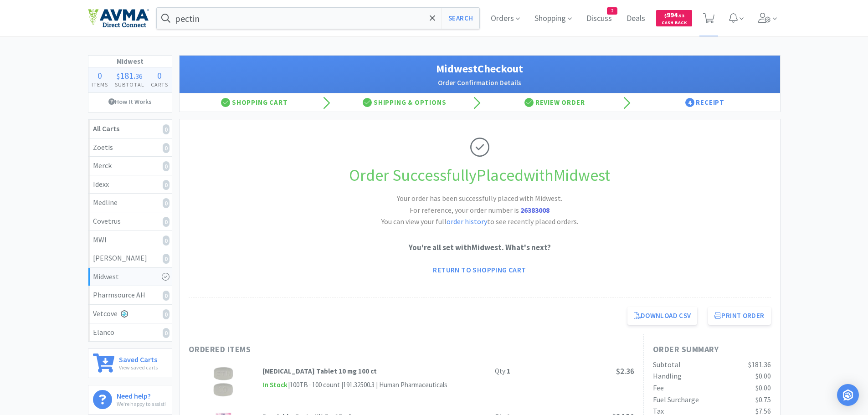 This screenshot has width=868, height=415. Describe the element at coordinates (130, 101) in the screenshot. I see `a: How It Works` at that location.